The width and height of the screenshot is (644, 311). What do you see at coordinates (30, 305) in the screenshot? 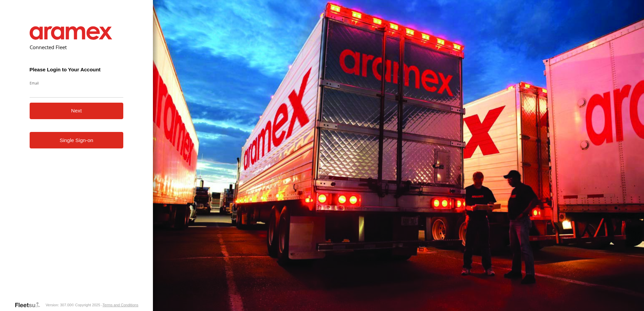
I see `a: Visit our Website` at bounding box center [30, 305].